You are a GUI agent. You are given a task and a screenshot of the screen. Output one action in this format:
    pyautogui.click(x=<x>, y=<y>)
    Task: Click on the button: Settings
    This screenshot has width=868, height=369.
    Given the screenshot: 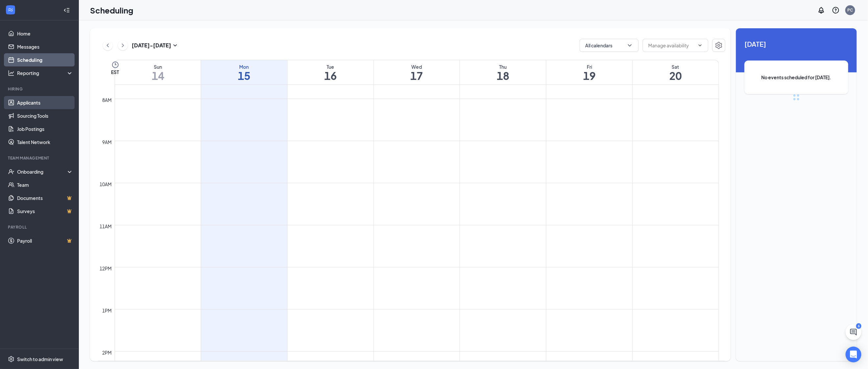 What is the action you would take?
    pyautogui.click(x=719, y=46)
    